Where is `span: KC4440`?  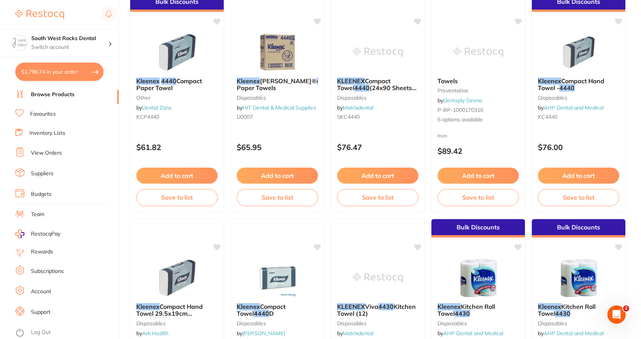 span: KC4440 is located at coordinates (547, 117).